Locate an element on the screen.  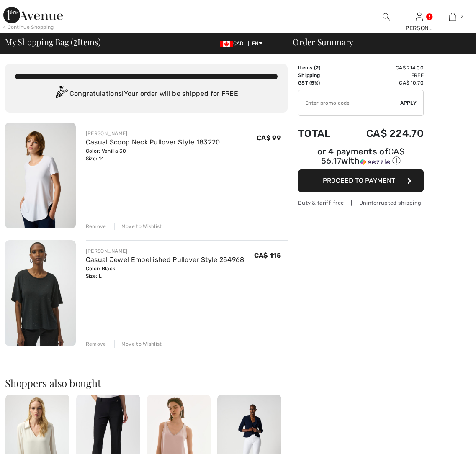
td: CA$ 214.00 is located at coordinates (383, 68).